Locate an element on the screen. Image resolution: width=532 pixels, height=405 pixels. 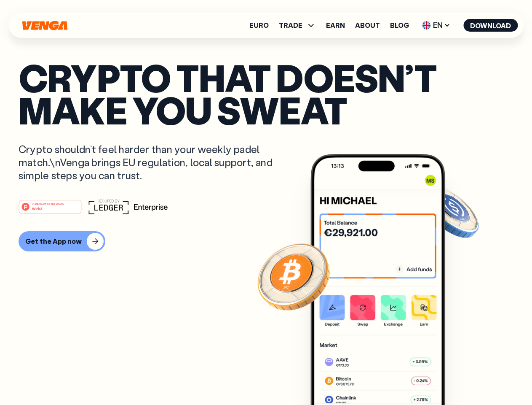
img: flag-uk is located at coordinates (426, 25).